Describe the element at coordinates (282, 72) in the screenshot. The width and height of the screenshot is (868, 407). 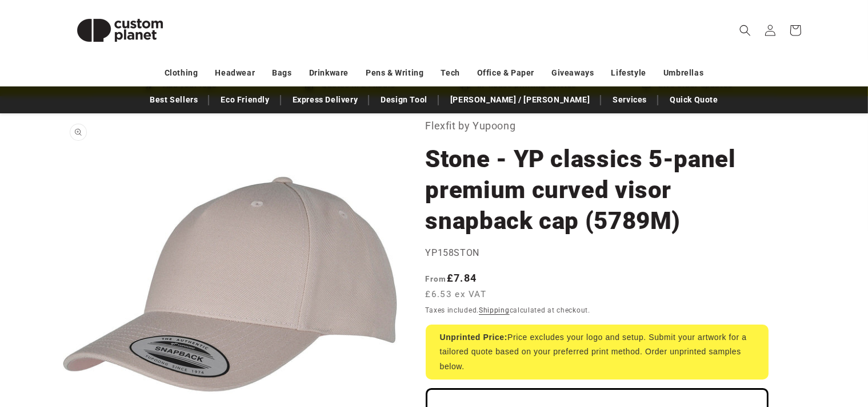
I see `a: Bags` at that location.